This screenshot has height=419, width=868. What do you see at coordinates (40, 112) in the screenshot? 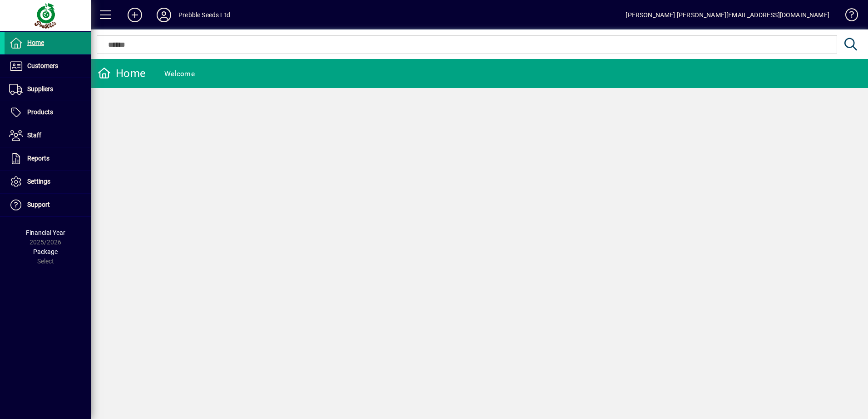
I see `span: Products` at bounding box center [40, 112].